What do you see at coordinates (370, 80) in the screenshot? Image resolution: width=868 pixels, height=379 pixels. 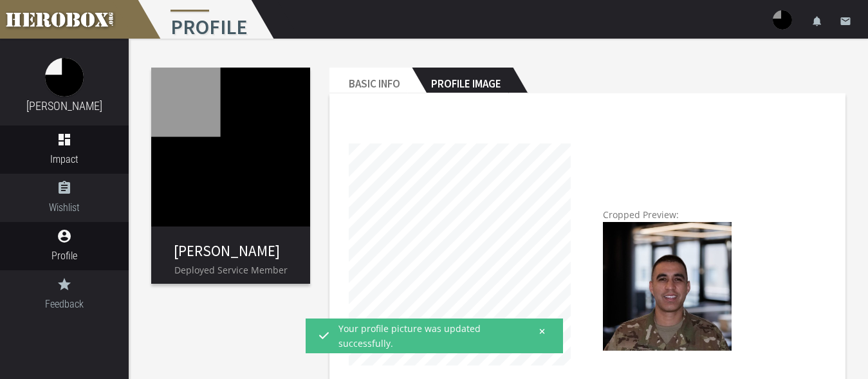 I see `h2: Basic Info` at bounding box center [370, 80].